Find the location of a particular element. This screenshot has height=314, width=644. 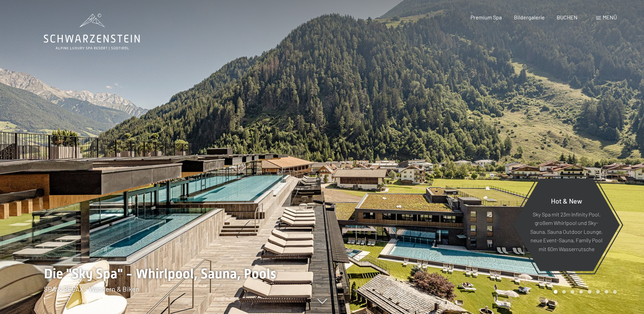

div: Carousel Pagination is located at coordinates (584, 291).